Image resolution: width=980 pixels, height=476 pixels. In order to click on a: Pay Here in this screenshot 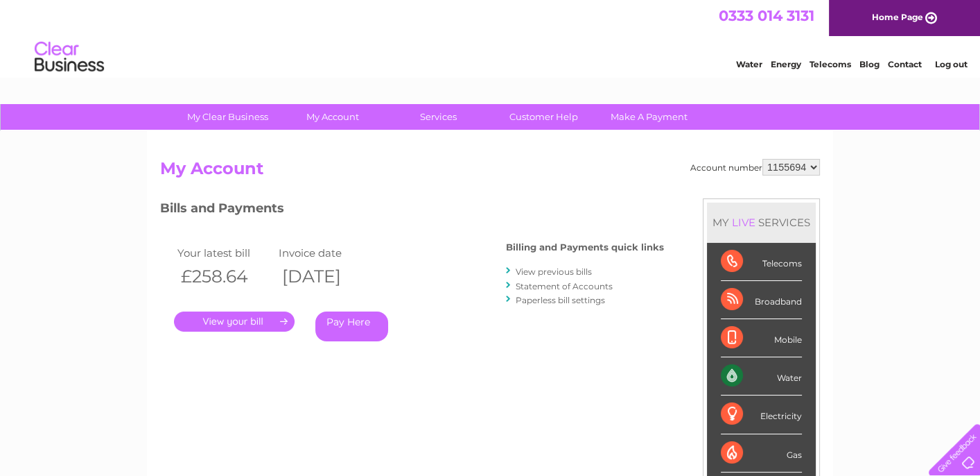, I will do `click(351, 326)`.